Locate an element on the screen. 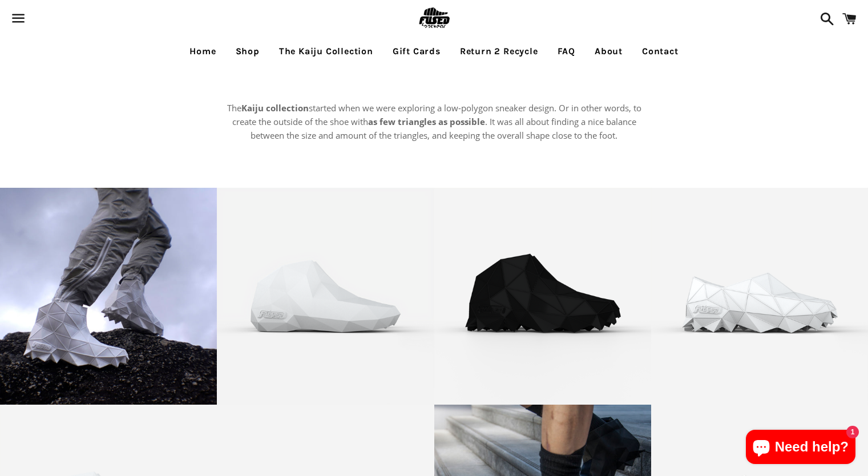 This screenshot has height=476, width=868. a: FAQ is located at coordinates (566, 51).